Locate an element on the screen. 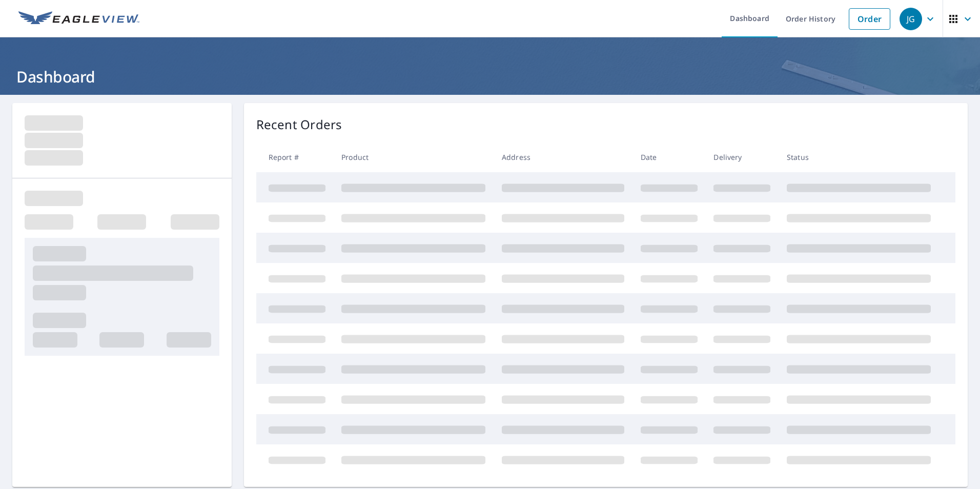 This screenshot has width=980, height=489. th: Address is located at coordinates (563, 157).